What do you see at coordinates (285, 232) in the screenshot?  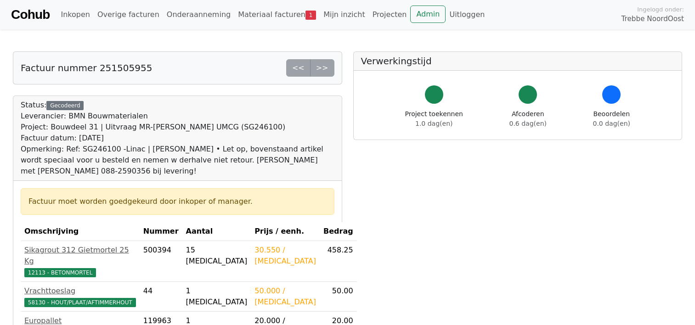 I see `th: Prijs / eenh.` at bounding box center [285, 232].